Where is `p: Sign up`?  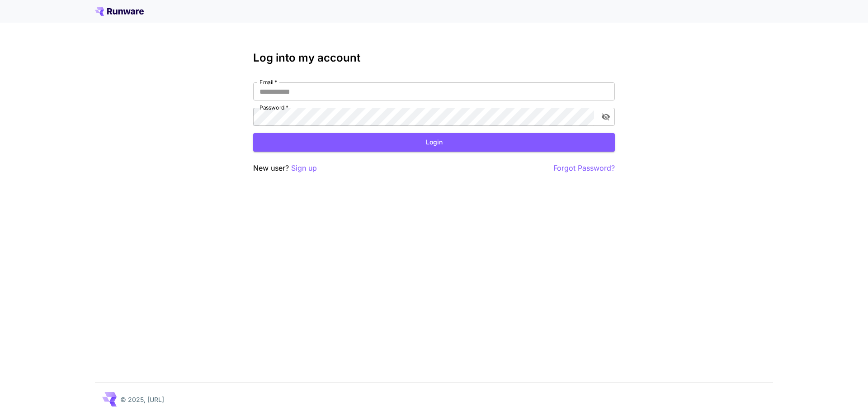
p: Sign up is located at coordinates (304, 168).